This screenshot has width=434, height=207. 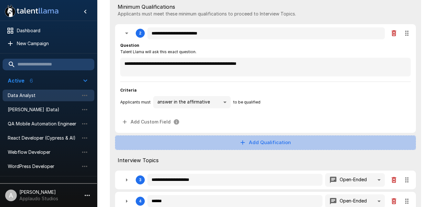 What do you see at coordinates (247, 102) in the screenshot?
I see `span: to be qualified` at bounding box center [247, 102].